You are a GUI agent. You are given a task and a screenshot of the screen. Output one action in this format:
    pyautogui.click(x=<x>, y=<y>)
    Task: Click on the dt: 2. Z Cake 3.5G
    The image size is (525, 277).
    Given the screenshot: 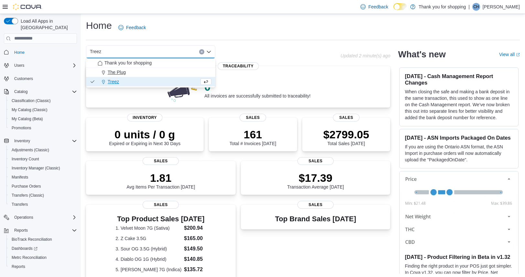 What is the action you would take?
    pyautogui.click(x=148, y=238)
    